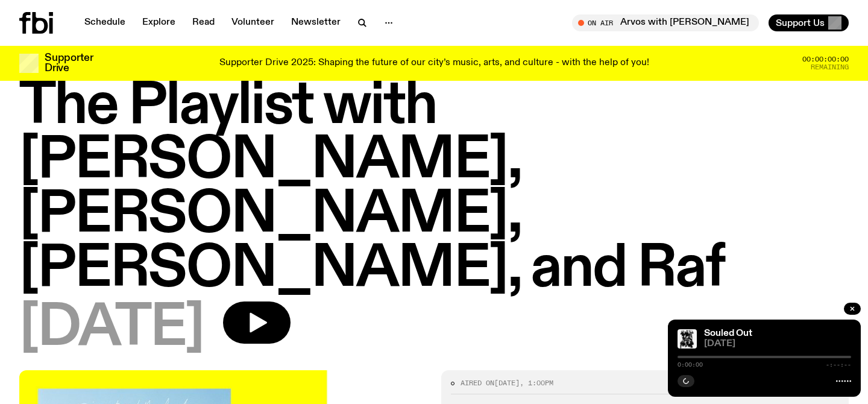 This screenshot has width=868, height=404. What do you see at coordinates (809, 23) in the screenshot?
I see `button: Support Us` at bounding box center [809, 23].